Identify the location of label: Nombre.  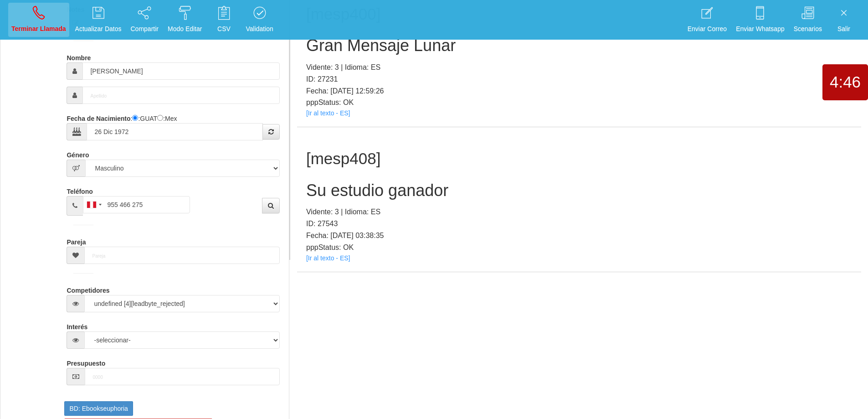
(78, 56).